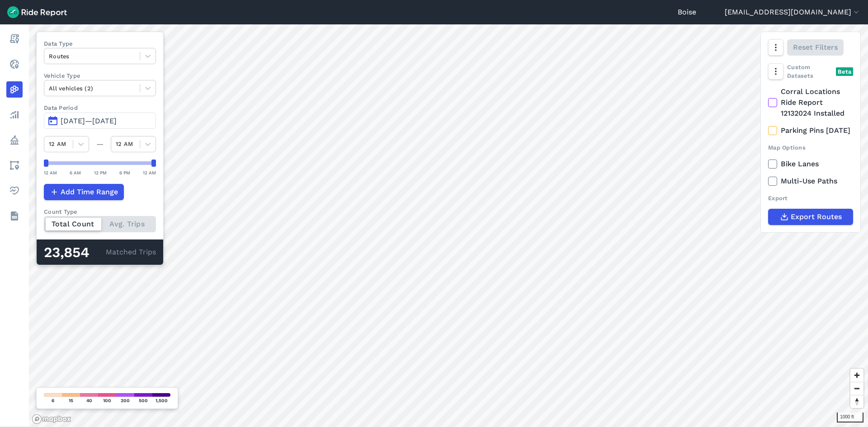 The width and height of the screenshot is (868, 427). Describe the element at coordinates (850, 417) in the screenshot. I see `div: 1000 ft` at that location.